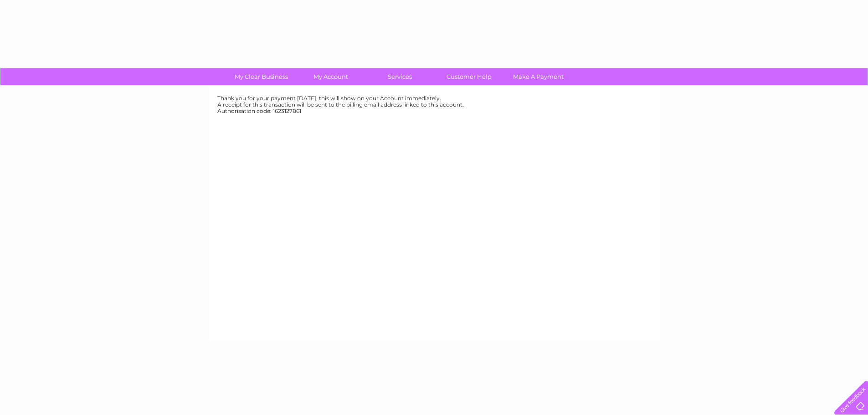 The width and height of the screenshot is (868, 415). Describe the element at coordinates (435, 111) in the screenshot. I see `div: Authorisation code: 1623127861` at that location.